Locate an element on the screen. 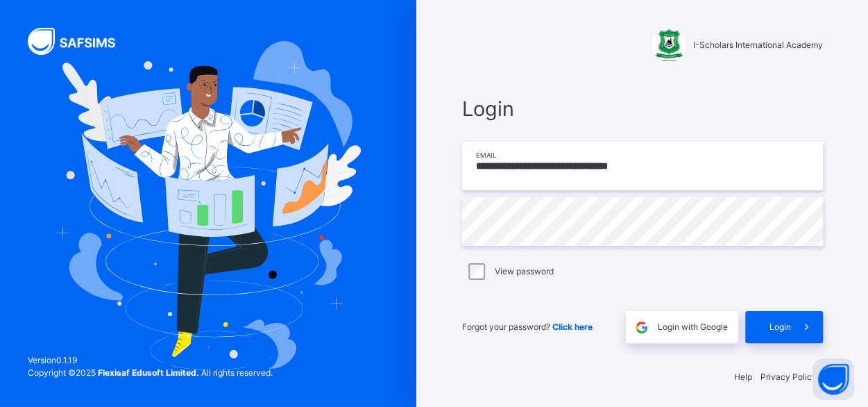  span: Forgot your password? is located at coordinates (527, 326).